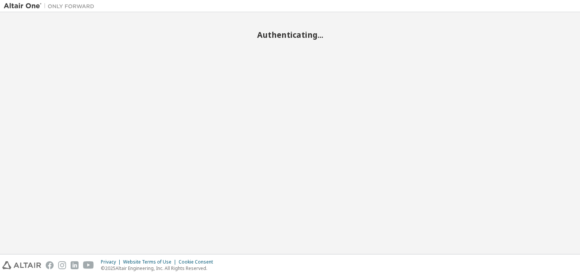 Image resolution: width=580 pixels, height=276 pixels. I want to click on img: facebook.svg, so click(49, 265).